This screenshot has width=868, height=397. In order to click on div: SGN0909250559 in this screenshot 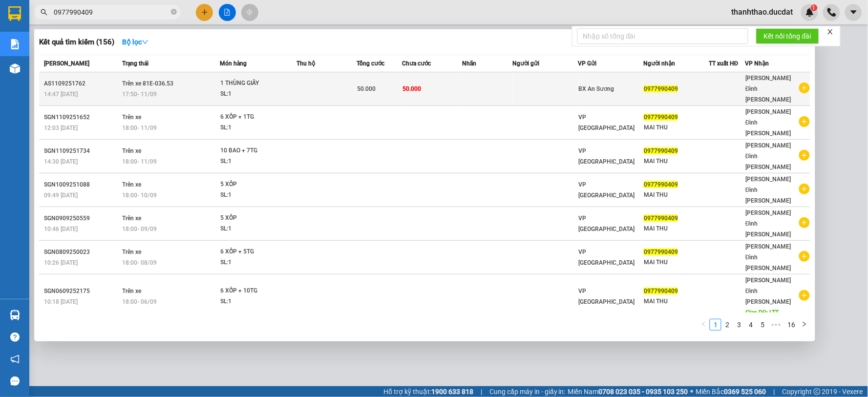, I will do `click(81, 218)`.